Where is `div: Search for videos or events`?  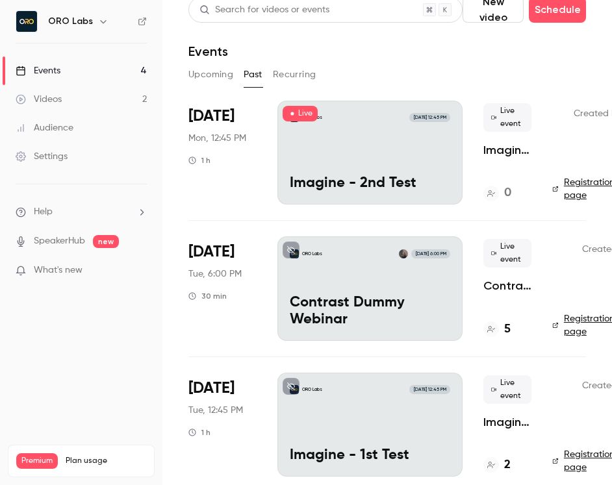
div: Search for videos or events is located at coordinates (264, 10).